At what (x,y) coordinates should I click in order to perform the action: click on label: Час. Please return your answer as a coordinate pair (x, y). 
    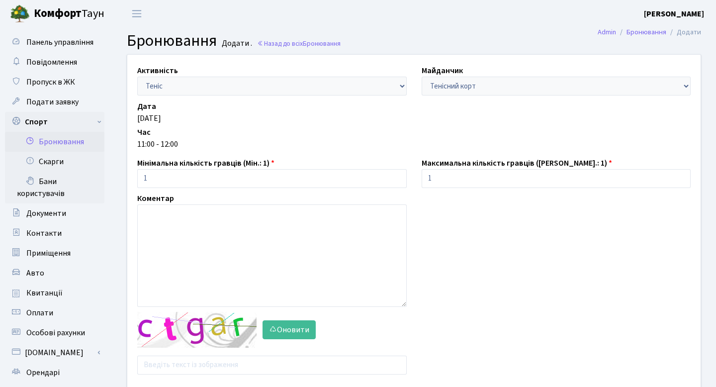
    Looking at the image, I should click on (144, 132).